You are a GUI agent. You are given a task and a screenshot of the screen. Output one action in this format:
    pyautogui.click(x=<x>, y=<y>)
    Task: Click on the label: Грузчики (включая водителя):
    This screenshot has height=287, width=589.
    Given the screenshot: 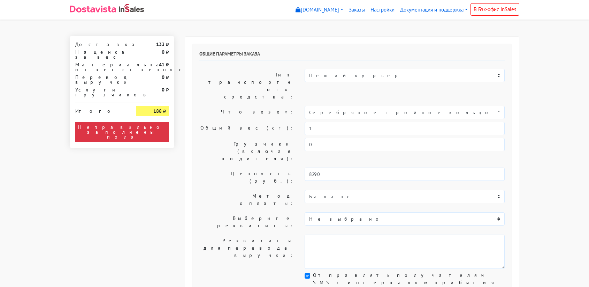 What is the action you would take?
    pyautogui.click(x=247, y=151)
    